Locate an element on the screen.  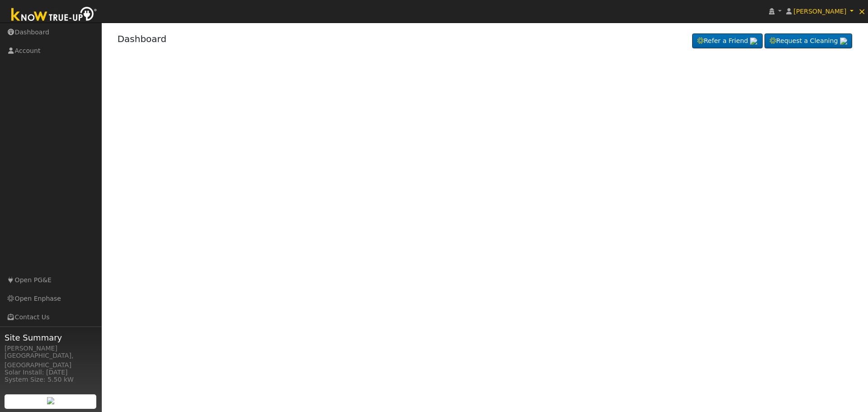
div: System Size: 5.50 kW is located at coordinates (50, 379).